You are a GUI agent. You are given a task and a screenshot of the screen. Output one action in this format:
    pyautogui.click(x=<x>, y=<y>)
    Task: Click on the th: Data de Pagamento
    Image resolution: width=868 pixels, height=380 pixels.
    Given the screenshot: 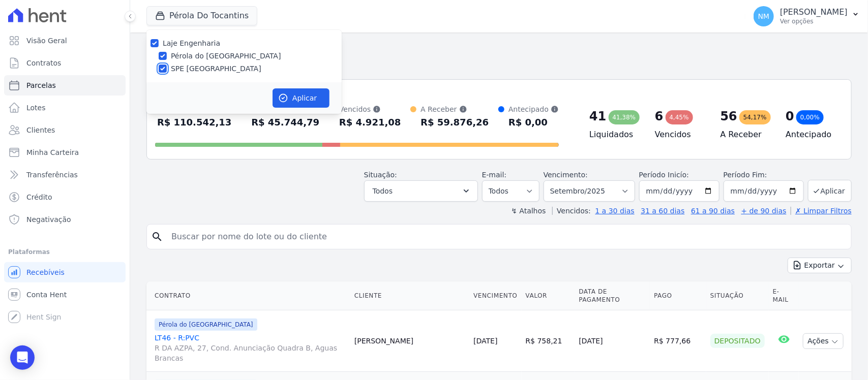 What is the action you would take?
    pyautogui.click(x=612, y=296)
    